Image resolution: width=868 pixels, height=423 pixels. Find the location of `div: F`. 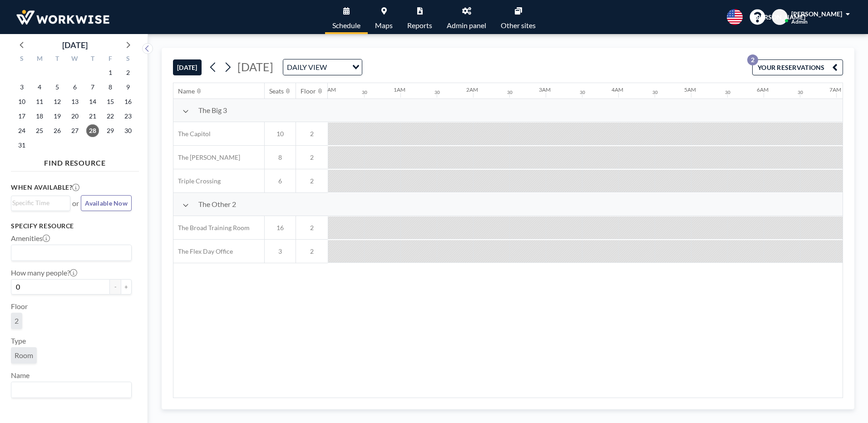

div: F is located at coordinates (110, 60).